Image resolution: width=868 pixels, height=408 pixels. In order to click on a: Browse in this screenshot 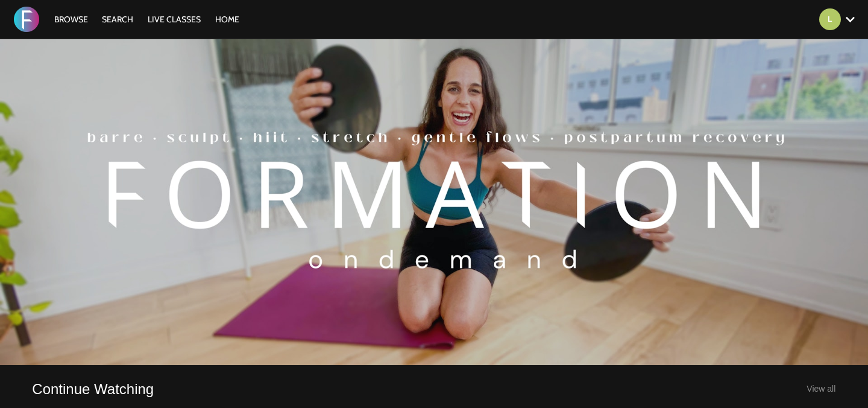, I will do `click(71, 19)`.